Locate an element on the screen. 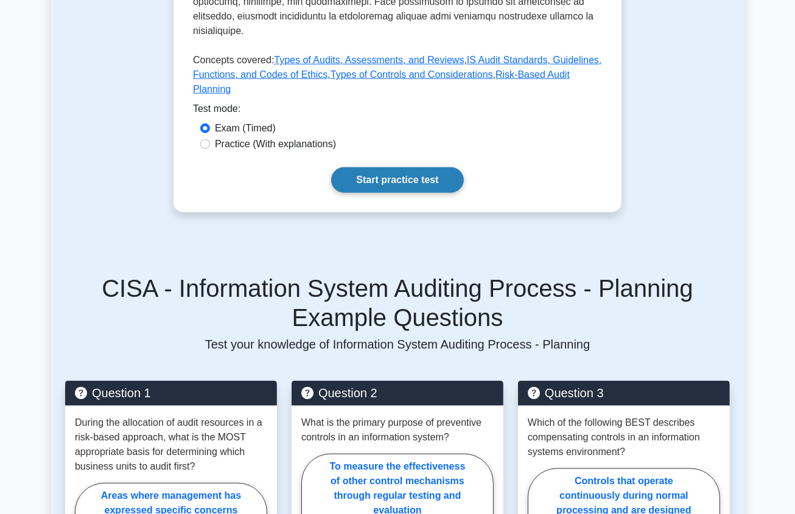  h5: CISA - Information System Auditing Process - Planning Example Questions is located at coordinates (398, 303).